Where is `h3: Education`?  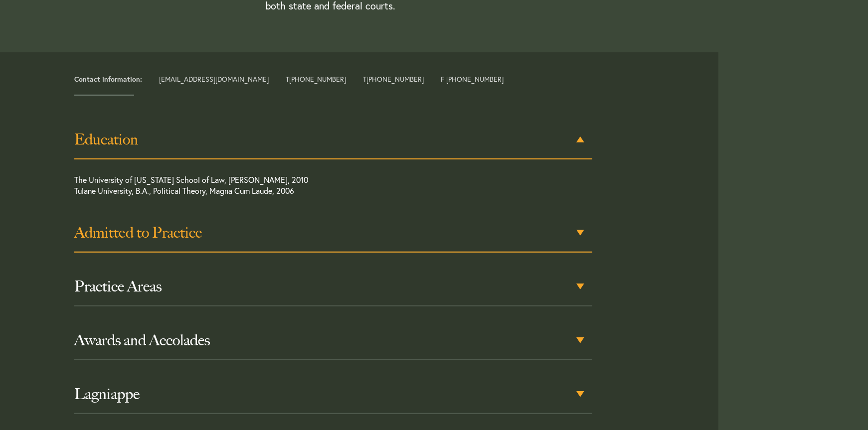 h3: Education is located at coordinates (333, 139).